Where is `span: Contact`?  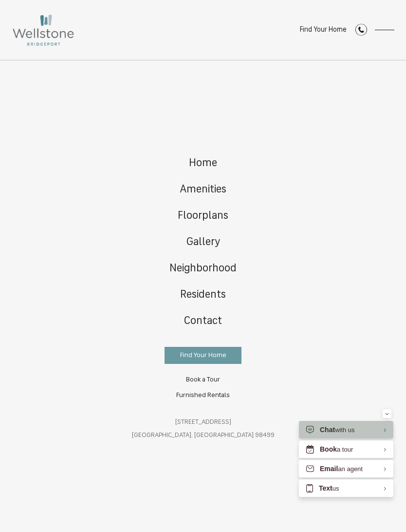 span: Contact is located at coordinates (203, 321).